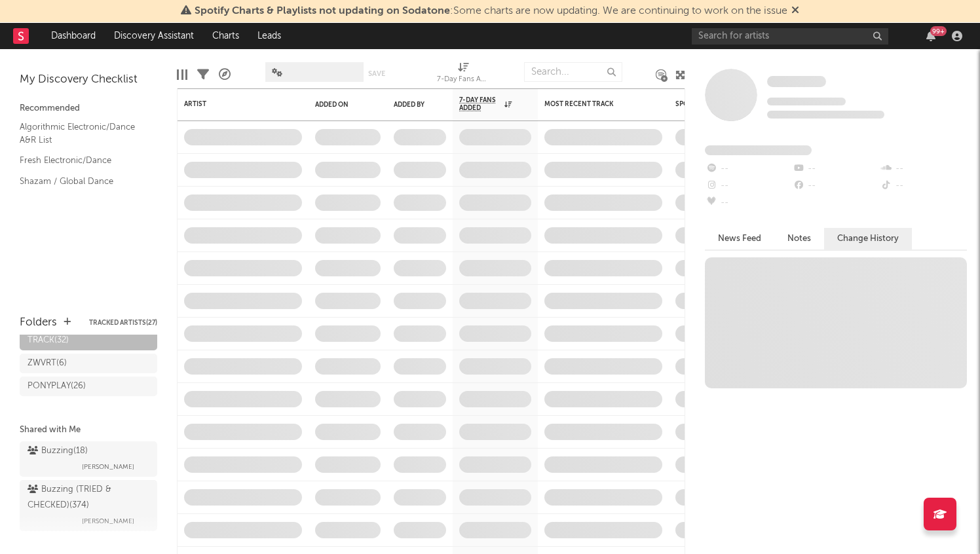 Image resolution: width=980 pixels, height=554 pixels. I want to click on button: Change History, so click(868, 239).